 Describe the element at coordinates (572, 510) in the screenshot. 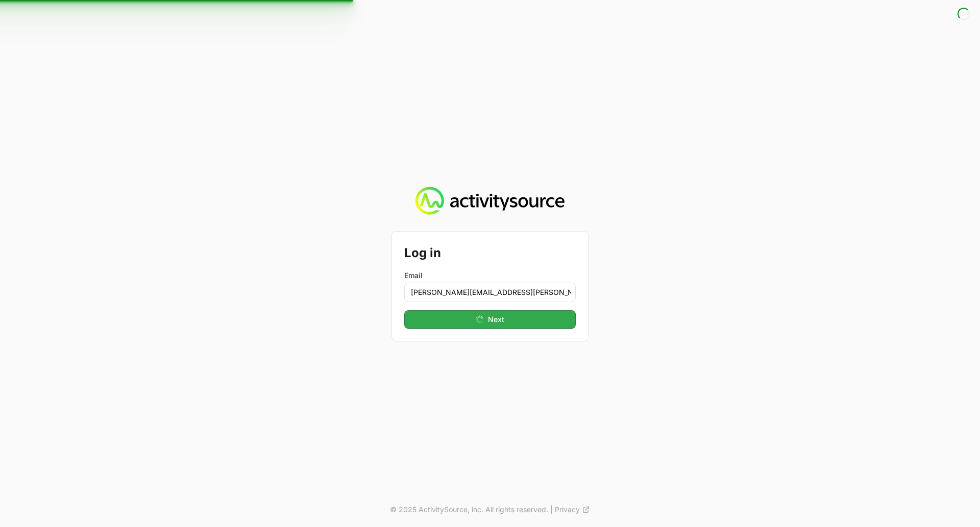

I see `a: Privacy` at that location.